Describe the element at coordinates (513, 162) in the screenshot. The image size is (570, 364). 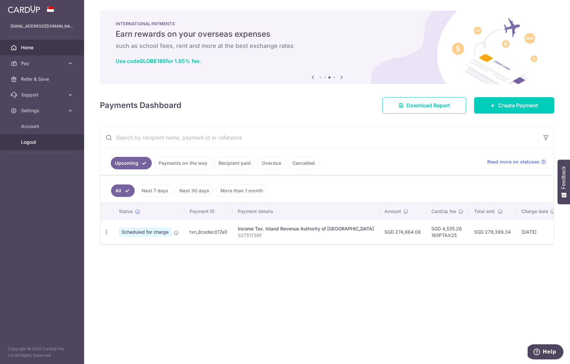
I see `span: Read more on statuses` at that location.